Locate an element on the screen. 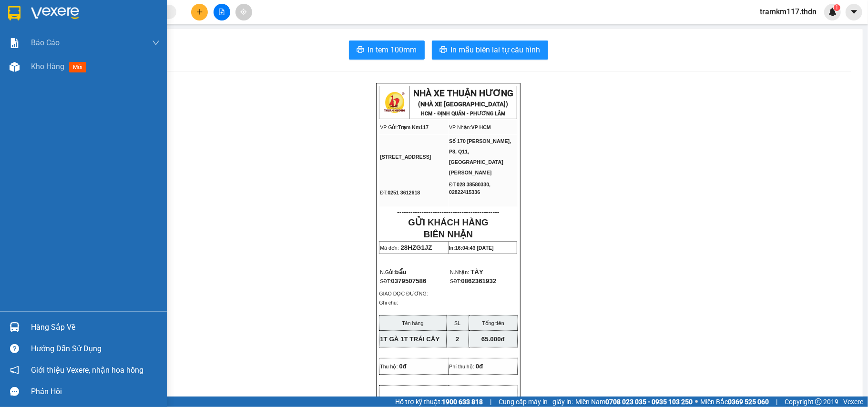 The height and width of the screenshot is (407, 868). span: Báo cáo is located at coordinates (45, 42).